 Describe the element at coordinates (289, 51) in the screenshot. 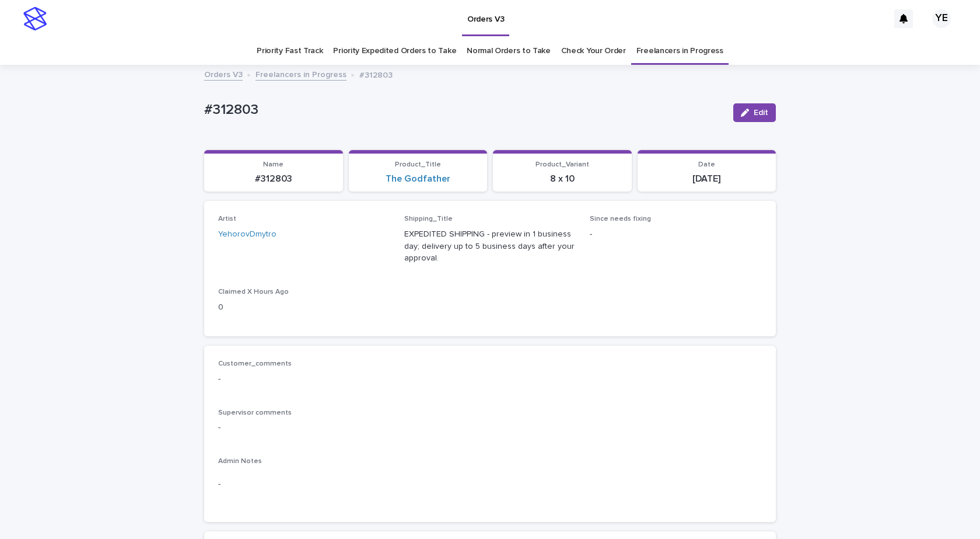

I see `a: Priority Fast Track` at that location.